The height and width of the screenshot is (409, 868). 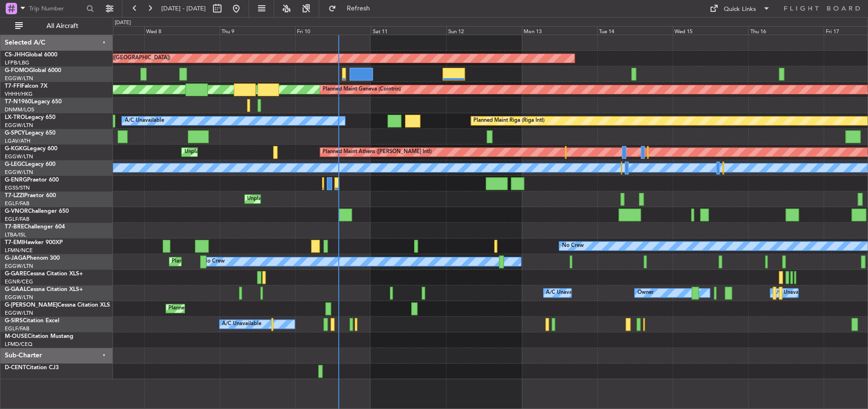 I want to click on a: T7-EMIHawker 900XP, so click(x=33, y=242).